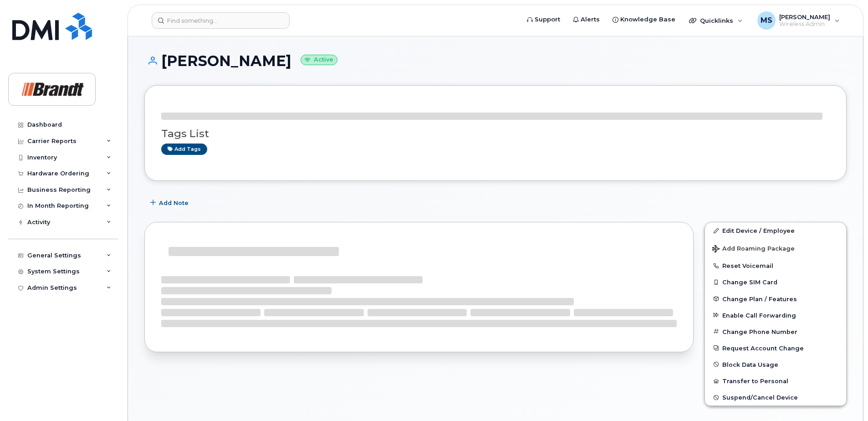 The height and width of the screenshot is (421, 868). What do you see at coordinates (776, 331) in the screenshot?
I see `button: Change Phone Number` at bounding box center [776, 331].